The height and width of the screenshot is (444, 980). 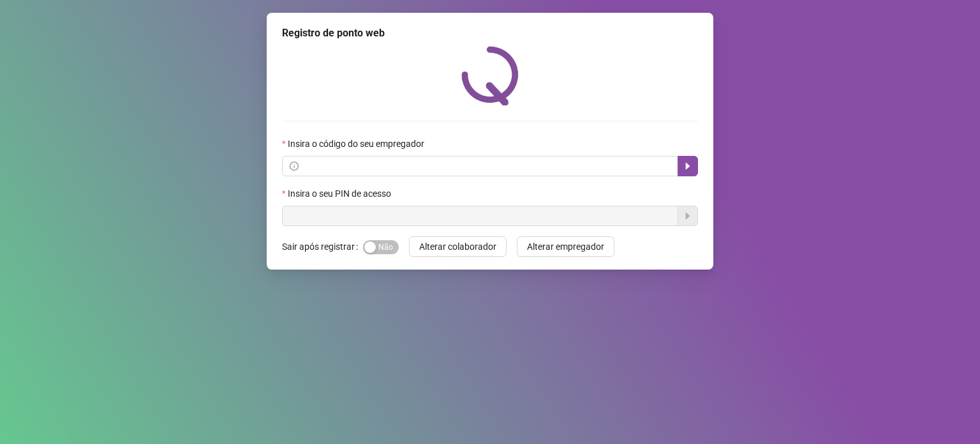 What do you see at coordinates (565, 246) in the screenshot?
I see `button: Alterar empregador` at bounding box center [565, 246].